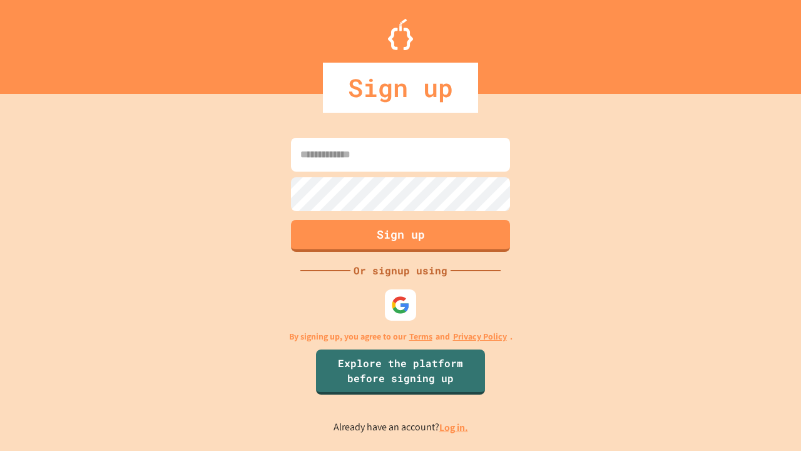  Describe the element at coordinates (401, 372) in the screenshot. I see `a: Explore the platform before signing up` at that location.